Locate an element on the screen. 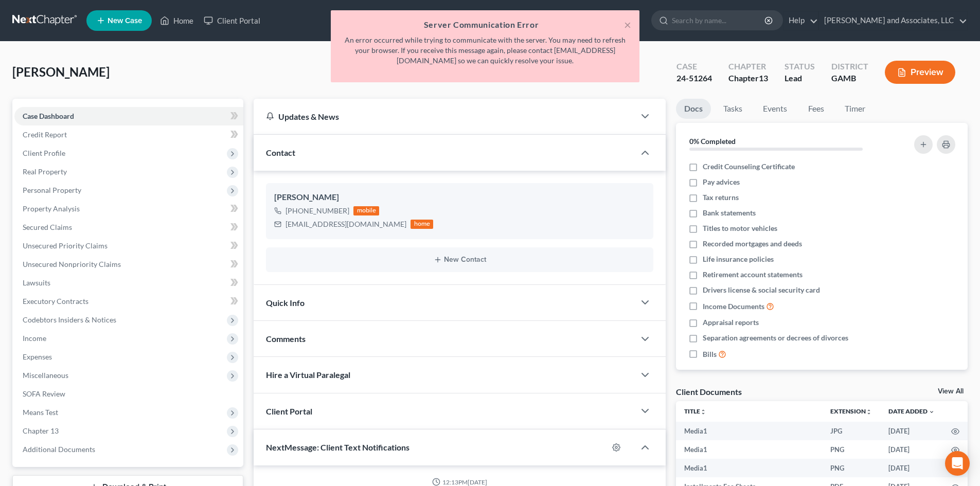 This screenshot has width=980, height=486. div: Updates & News is located at coordinates (444, 116).